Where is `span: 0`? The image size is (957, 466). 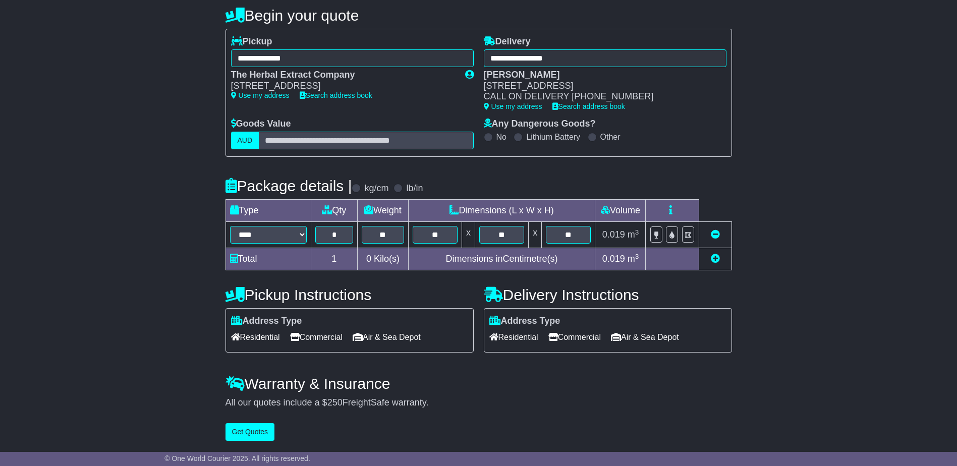 span: 0 is located at coordinates (369, 259).